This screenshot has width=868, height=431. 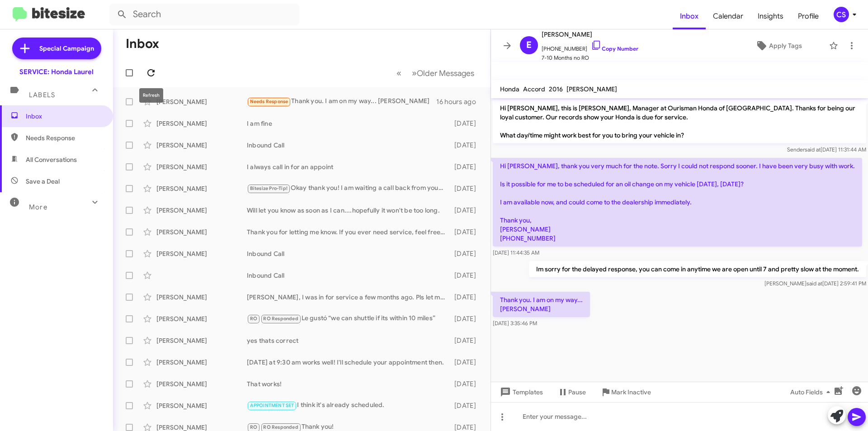 What do you see at coordinates (348, 166) in the screenshot?
I see `div: I always call in for an appoint` at bounding box center [348, 166].